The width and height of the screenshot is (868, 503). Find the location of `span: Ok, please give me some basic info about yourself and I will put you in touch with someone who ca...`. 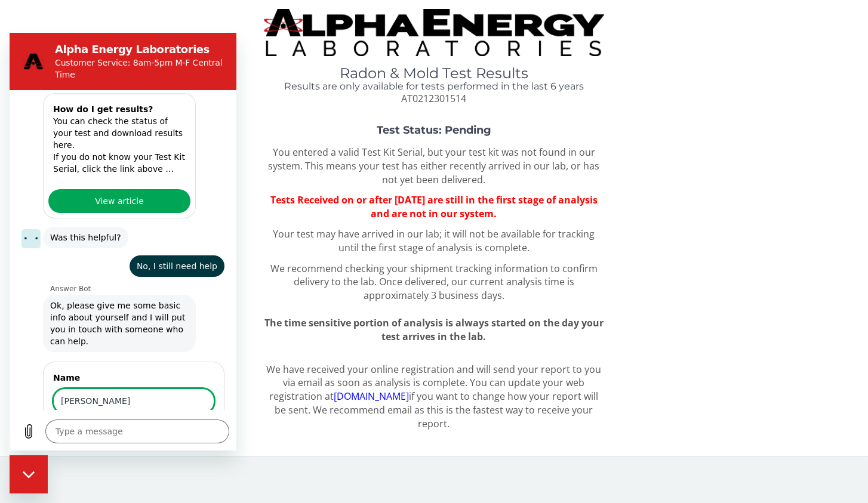

span: Ok, please give me some basic info about yourself and I will put you in touch with someone who ca... is located at coordinates (110, 290).